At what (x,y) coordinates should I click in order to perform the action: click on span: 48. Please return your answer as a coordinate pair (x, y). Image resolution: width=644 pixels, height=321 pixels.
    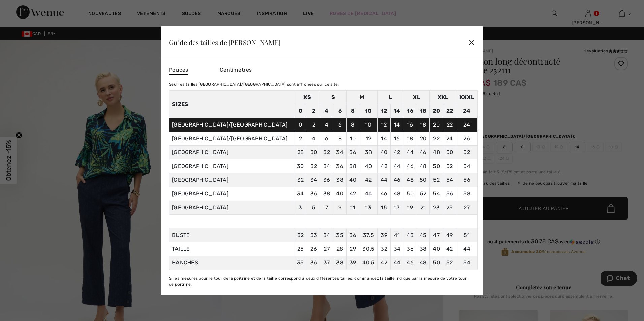
    Looking at the image, I should click on (423, 263).